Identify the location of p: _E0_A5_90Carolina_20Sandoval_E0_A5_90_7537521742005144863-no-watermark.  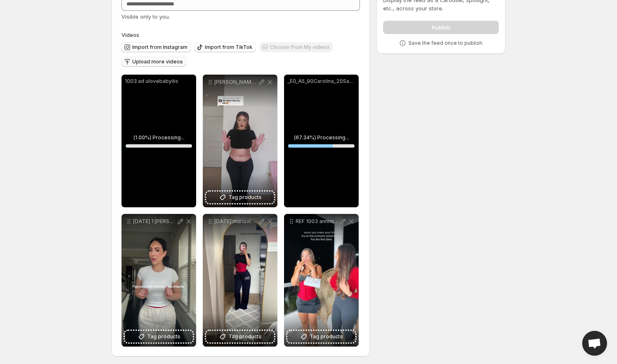
(321, 81).